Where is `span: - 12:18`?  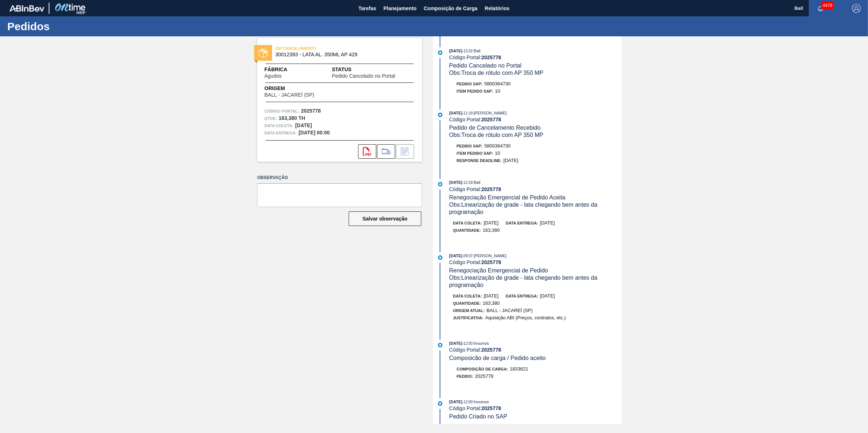 span: - 12:18 is located at coordinates (467, 182).